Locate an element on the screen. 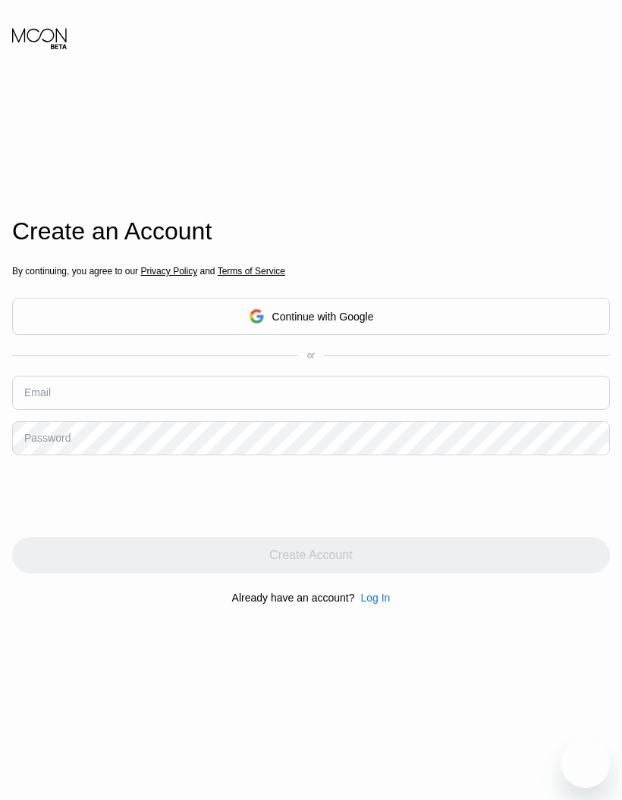  span: and is located at coordinates (207, 271).